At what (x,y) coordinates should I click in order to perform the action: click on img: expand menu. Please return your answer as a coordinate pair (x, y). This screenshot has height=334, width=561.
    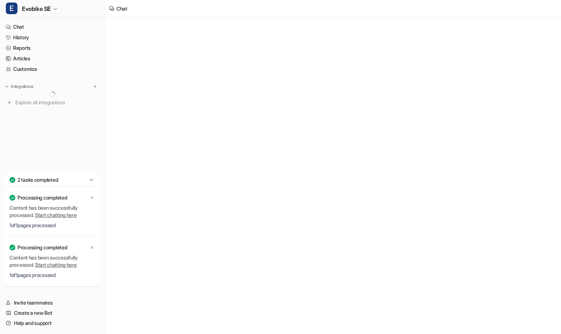
    Looking at the image, I should click on (7, 87).